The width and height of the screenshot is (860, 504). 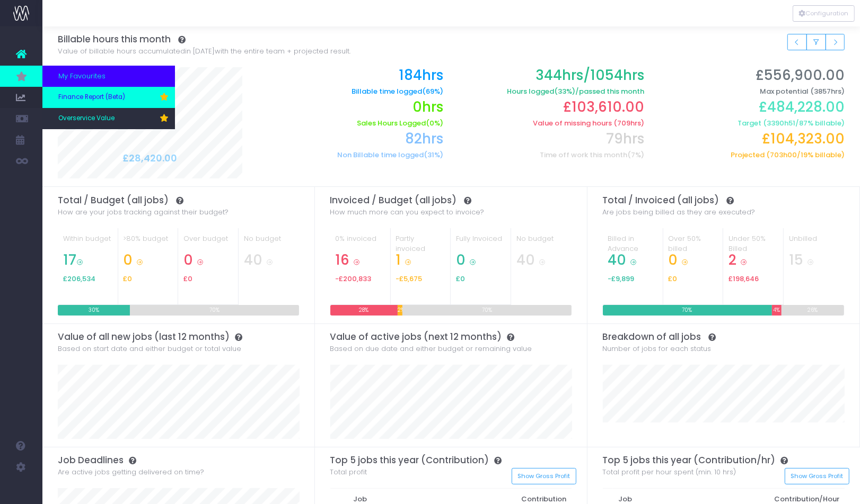 What do you see at coordinates (351, 91) in the screenshot?
I see `h6: Billable time logged` at bounding box center [351, 91].